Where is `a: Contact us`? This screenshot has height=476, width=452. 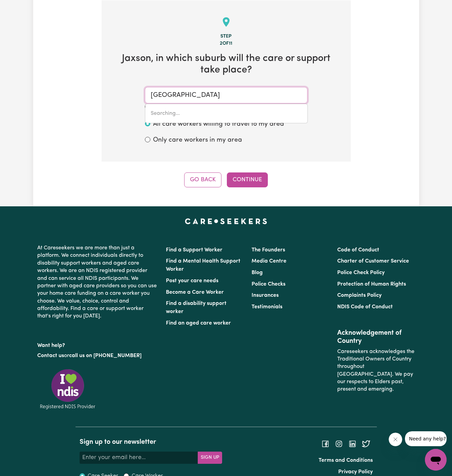 a: Contact us is located at coordinates (51, 356).